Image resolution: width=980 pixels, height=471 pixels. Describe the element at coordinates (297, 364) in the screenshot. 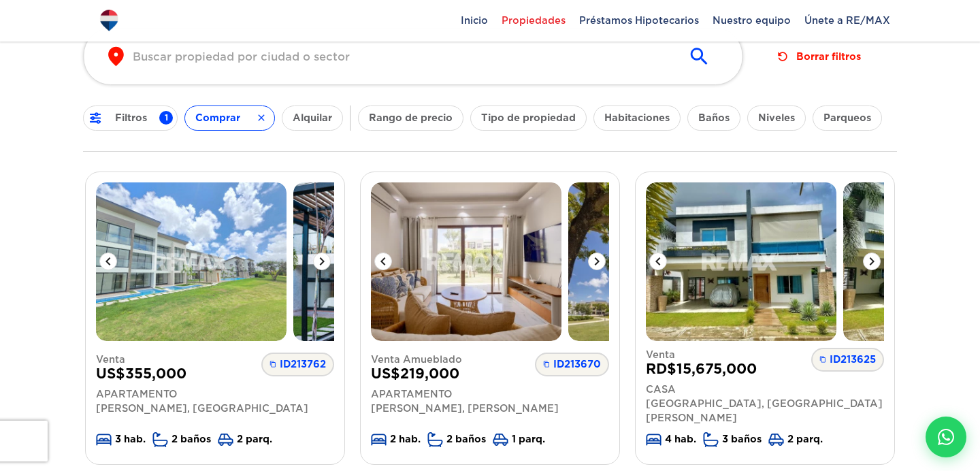

I see `span: ID213762` at that location.